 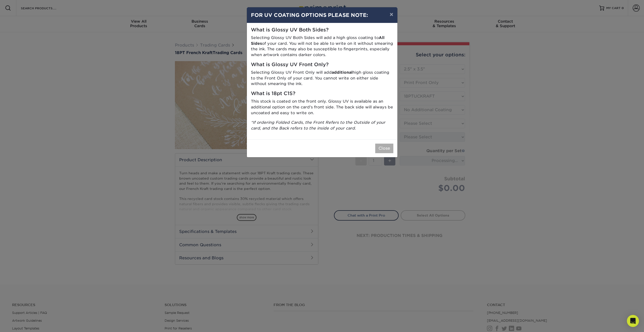 I want to click on i: *If ordering Folded Cards, the Front Refers to the Outside of your card, and the Back refers to t..., so click(x=318, y=125).